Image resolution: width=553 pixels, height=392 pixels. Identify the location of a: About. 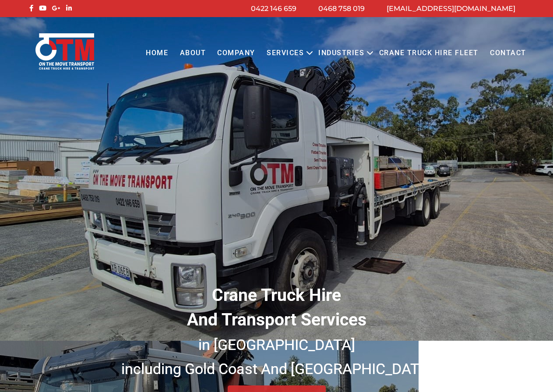
(193, 53).